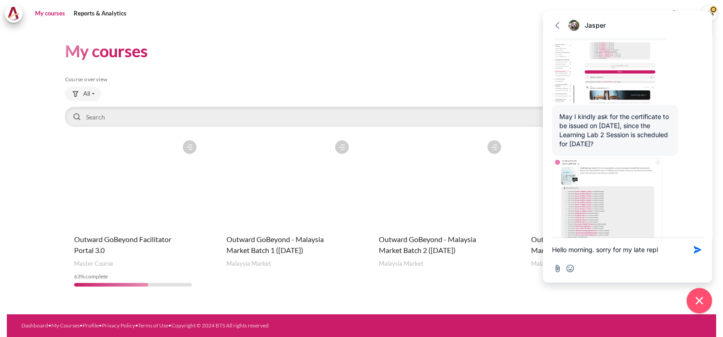 This screenshot has width=723, height=337. Describe the element at coordinates (123, 245) in the screenshot. I see `span: Outward GoBeyond Facilitator Portal 3.0` at that location.